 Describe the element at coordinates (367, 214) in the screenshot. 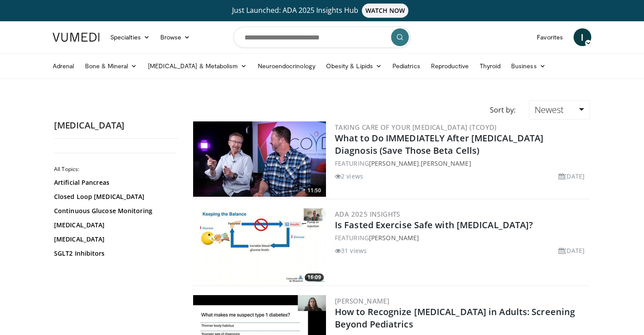

I see `a: ADA 2025 Insights` at that location.